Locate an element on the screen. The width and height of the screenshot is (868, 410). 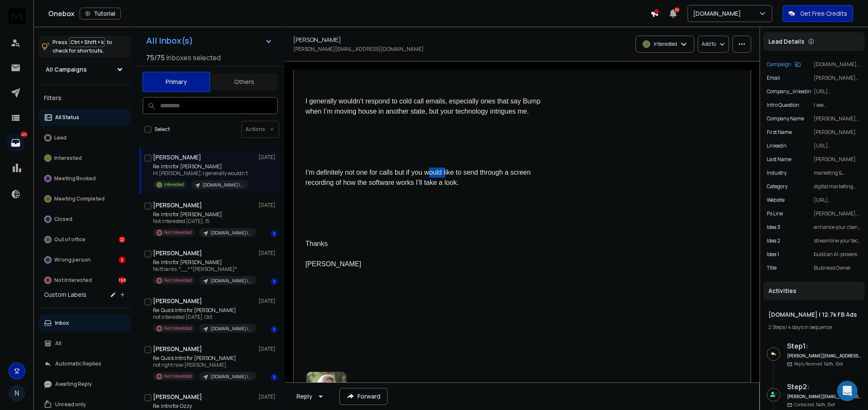
button: Wrong person5 is located at coordinates (85, 260).